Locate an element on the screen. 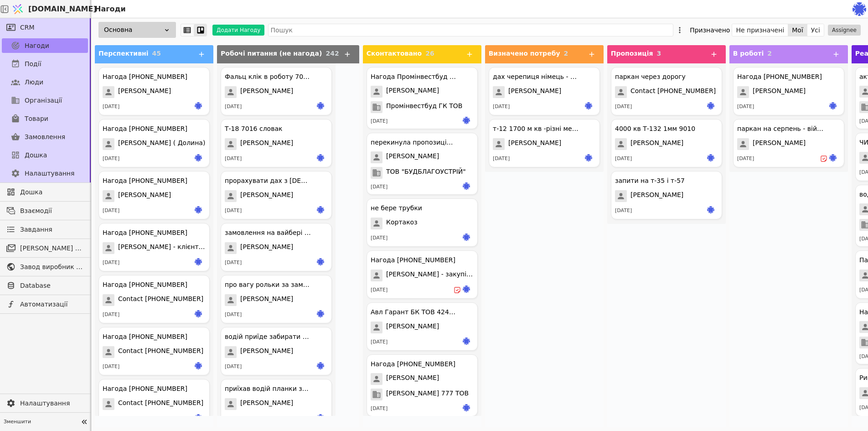 The height and width of the screenshot is (431, 868). div: замовлення на вайбері - перепитував за стрічку is located at coordinates (268, 233).